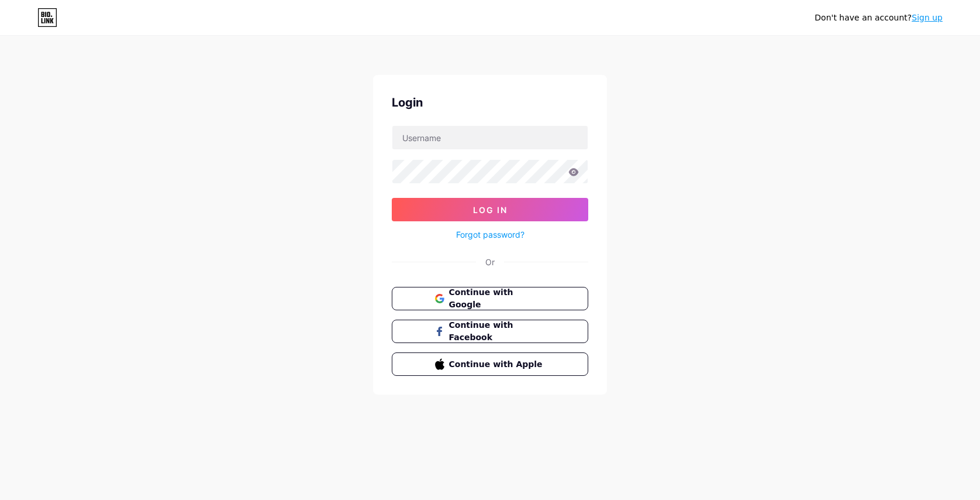 The width and height of the screenshot is (980, 500). I want to click on input: Username, so click(490, 138).